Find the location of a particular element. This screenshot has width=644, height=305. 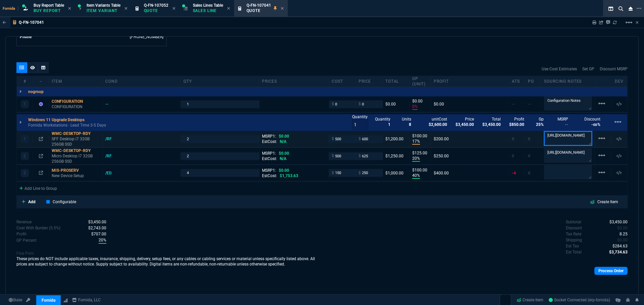

div: prices is located at coordinates (294, 81).